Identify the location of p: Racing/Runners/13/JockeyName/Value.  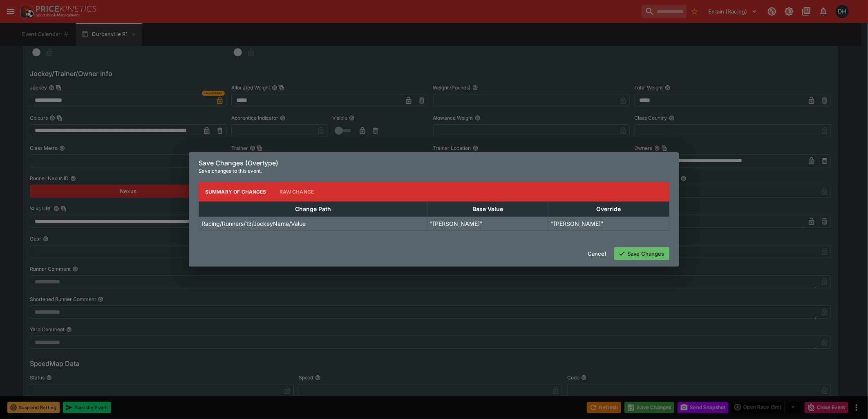
(253, 223).